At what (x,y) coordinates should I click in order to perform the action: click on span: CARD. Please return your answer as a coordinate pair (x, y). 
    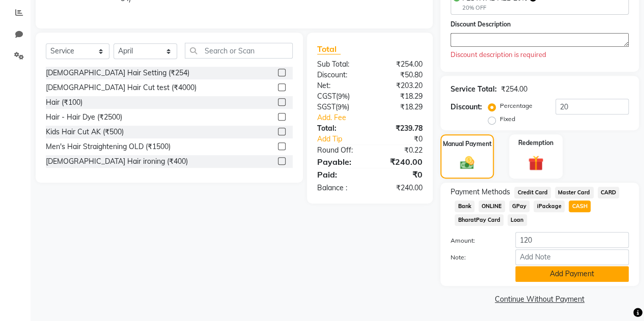
    Looking at the image, I should click on (608, 192).